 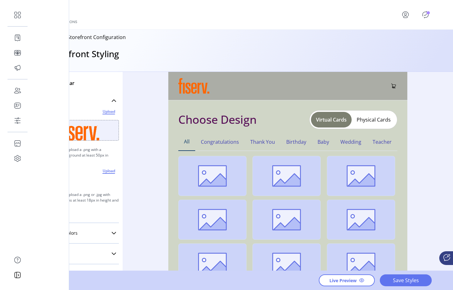 What do you see at coordinates (83, 54) in the screenshot?
I see `h3: Storefront Styling` at bounding box center [83, 54].